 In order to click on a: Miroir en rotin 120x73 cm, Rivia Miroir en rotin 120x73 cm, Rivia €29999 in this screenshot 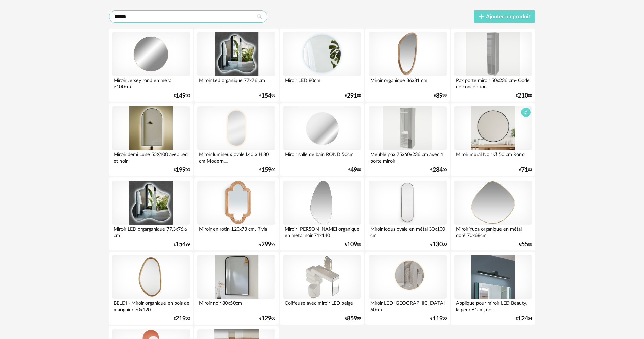, I will do `click(236, 214)`.